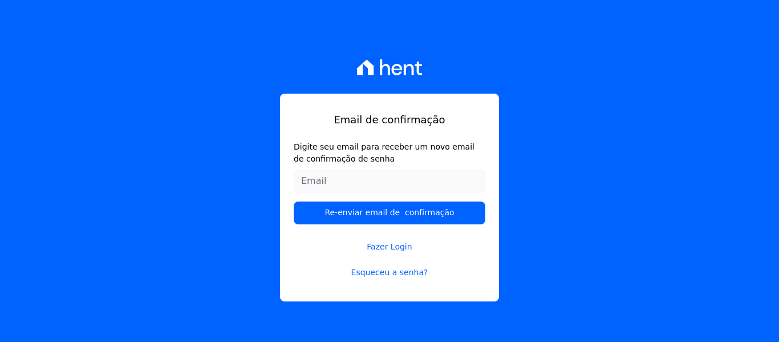  I want to click on a: Fazer Login, so click(390, 240).